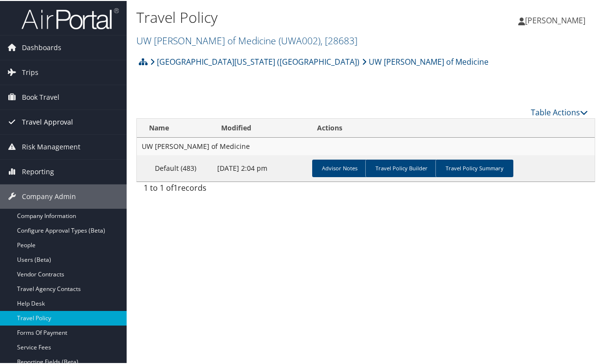 The width and height of the screenshot is (601, 364). Describe the element at coordinates (47, 121) in the screenshot. I see `span: Travel Approval` at that location.